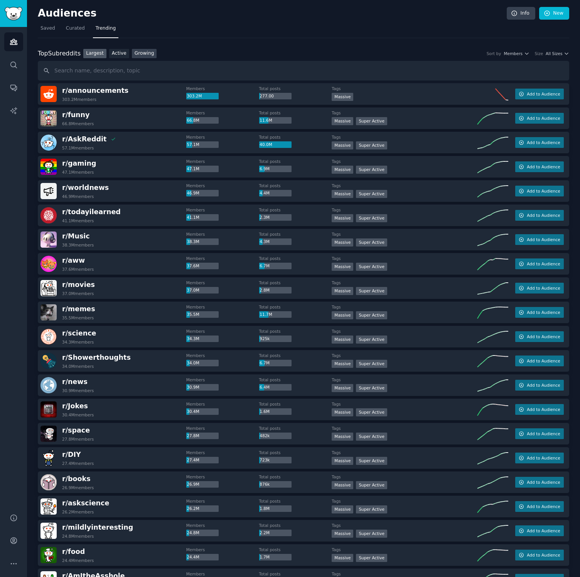 The image size is (580, 577). I want to click on div: 723k, so click(275, 461).